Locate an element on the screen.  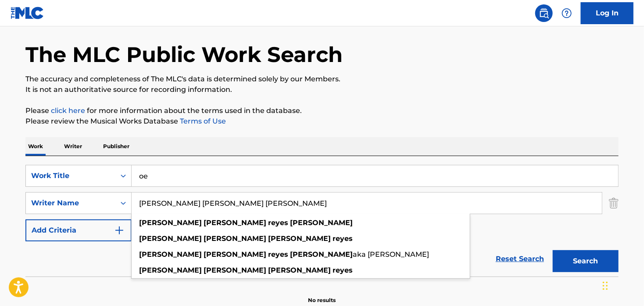
div: Writer Name is located at coordinates (70, 203).